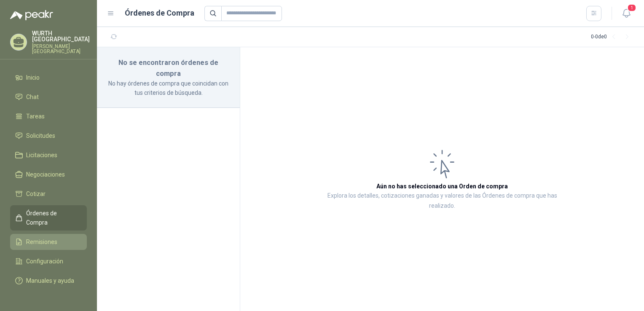 Image resolution: width=644 pixels, height=311 pixels. I want to click on span: Configuración, so click(45, 261).